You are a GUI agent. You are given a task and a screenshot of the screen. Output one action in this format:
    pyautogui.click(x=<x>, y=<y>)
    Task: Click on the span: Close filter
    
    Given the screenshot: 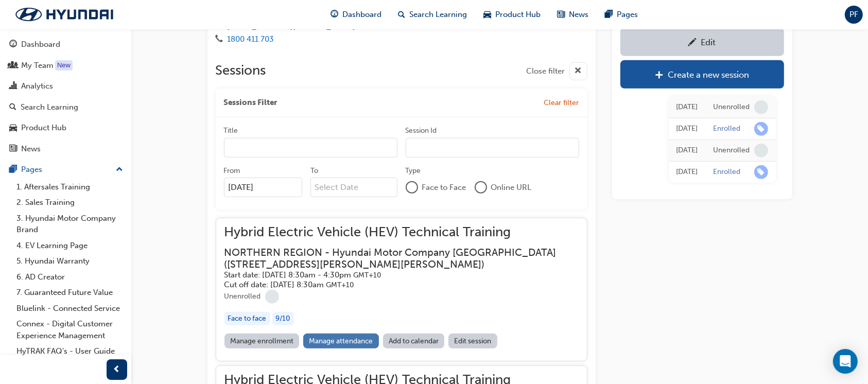 What is the action you would take?
    pyautogui.click(x=546, y=71)
    